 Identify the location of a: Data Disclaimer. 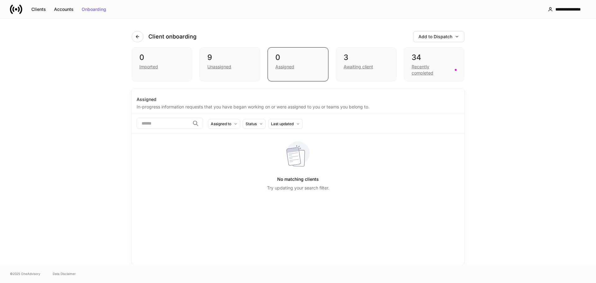
(64, 274).